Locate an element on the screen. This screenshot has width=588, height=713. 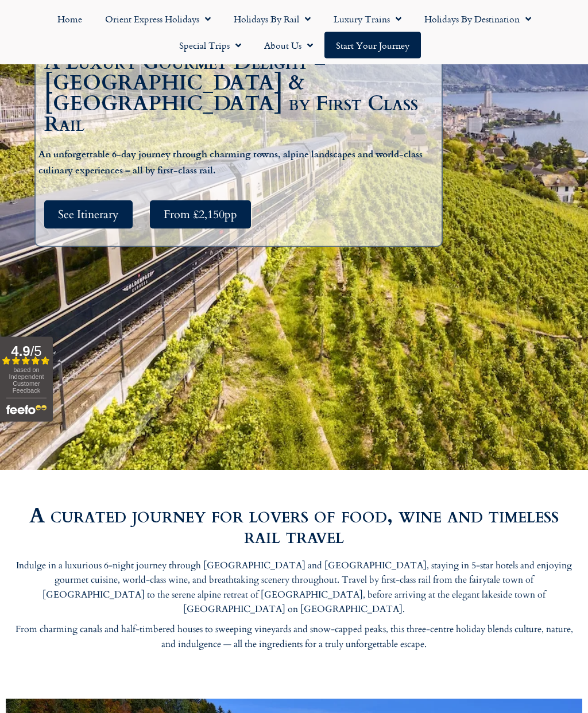
a: See Itinerary is located at coordinates (88, 215).